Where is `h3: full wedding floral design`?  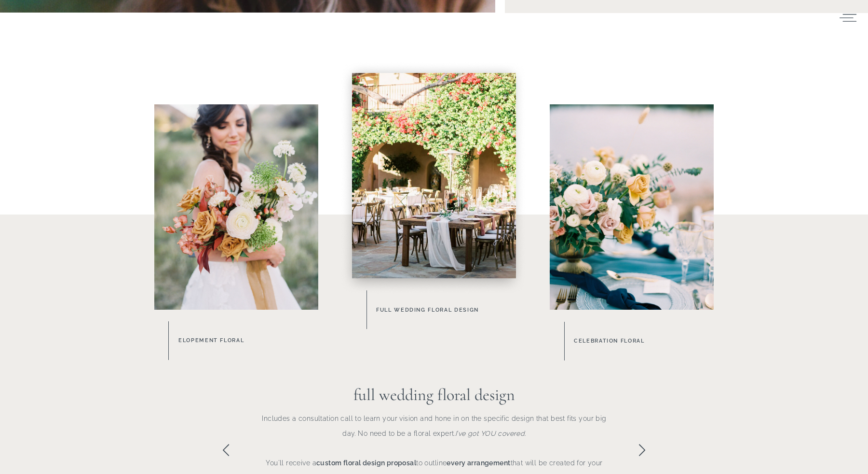
h3: full wedding floral design is located at coordinates (434, 396).